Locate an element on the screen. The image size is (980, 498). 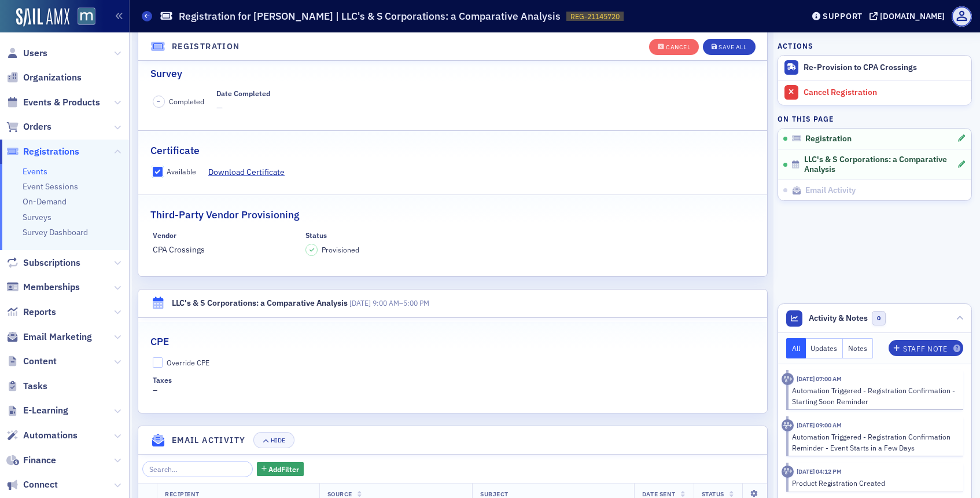
button: Cancel is located at coordinates (674, 47).